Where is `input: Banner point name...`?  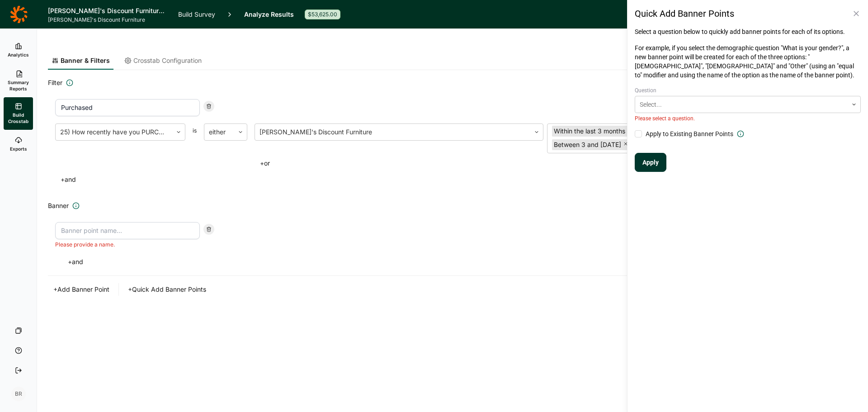
input: Banner point name... is located at coordinates (127, 230).